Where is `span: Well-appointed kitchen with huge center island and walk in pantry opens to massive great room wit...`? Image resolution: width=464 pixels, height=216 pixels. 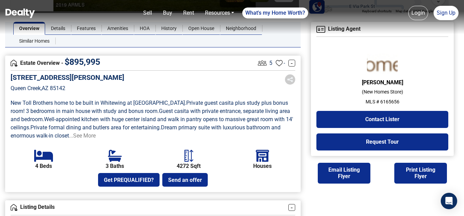
span: Well-appointed kitchen with huge center island and walk in pantry opens to massive great room wit... is located at coordinates (152, 123).